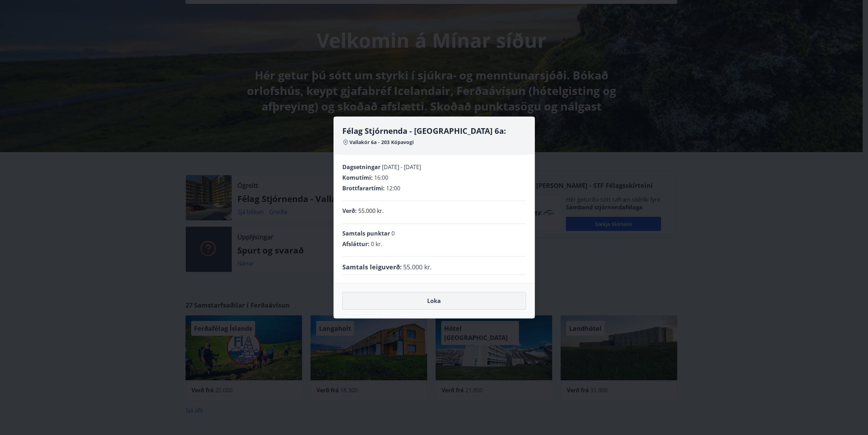 The width and height of the screenshot is (868, 435). What do you see at coordinates (366, 233) in the screenshot?
I see `span: Samtals punktar` at bounding box center [366, 233].